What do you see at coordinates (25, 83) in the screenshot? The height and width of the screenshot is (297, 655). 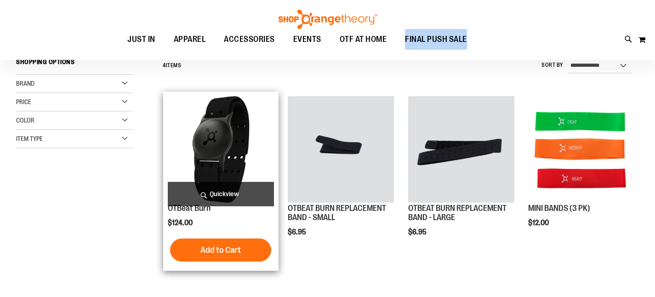 I see `span: Brand` at bounding box center [25, 83].